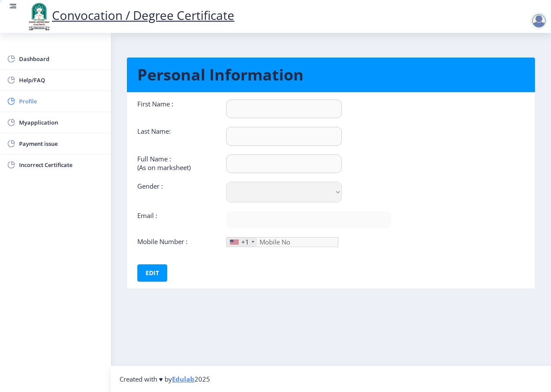  I want to click on h1: Personal Information, so click(331, 75).